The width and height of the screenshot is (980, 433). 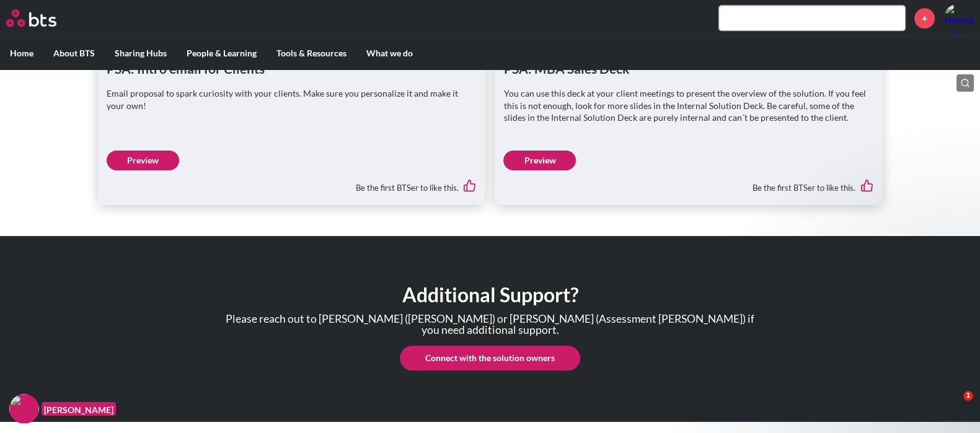 What do you see at coordinates (74, 53) in the screenshot?
I see `label: About BTS` at bounding box center [74, 53].